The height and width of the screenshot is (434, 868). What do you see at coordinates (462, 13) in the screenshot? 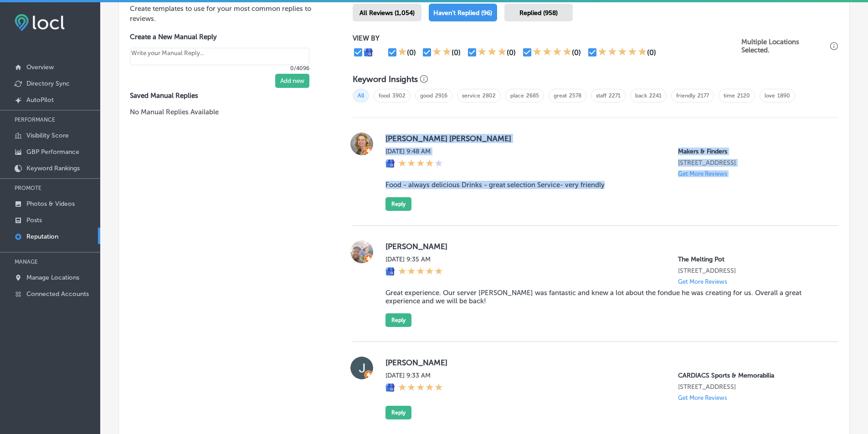
I see `span: Haven't Replied (96)` at bounding box center [462, 13].